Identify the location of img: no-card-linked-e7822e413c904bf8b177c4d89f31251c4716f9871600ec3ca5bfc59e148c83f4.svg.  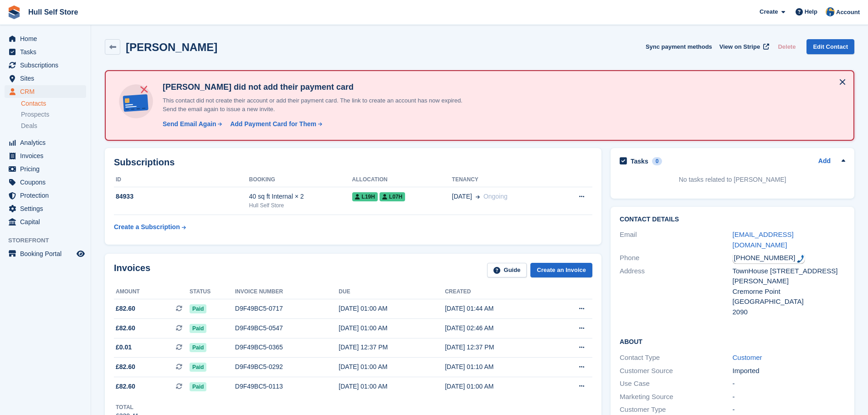
(136, 101).